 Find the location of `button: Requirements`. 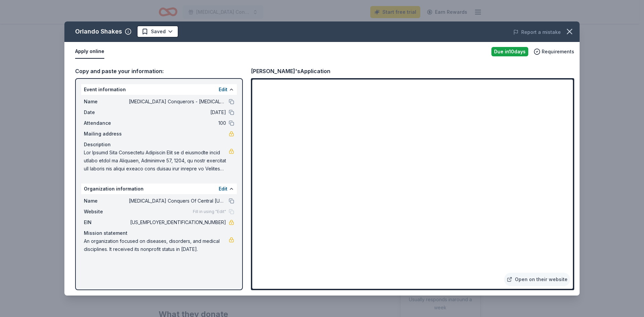

button: Requirements is located at coordinates (553, 52).